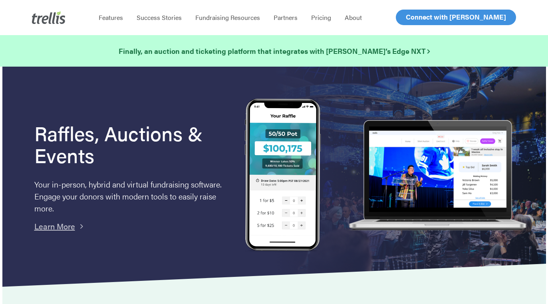 This screenshot has height=304, width=548. What do you see at coordinates (321, 18) in the screenshot?
I see `a: Pricing` at bounding box center [321, 18].